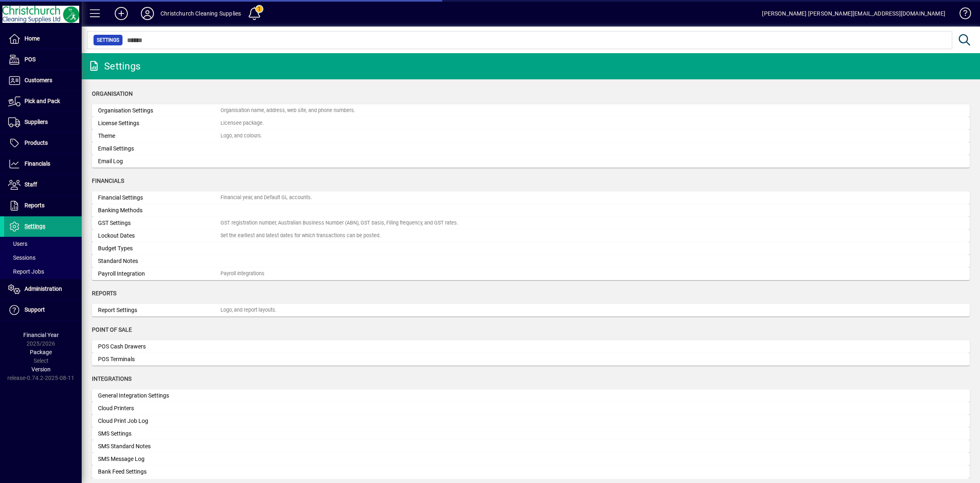 The width and height of the screenshot is (980, 483). Describe the element at coordinates (159, 420) in the screenshot. I see `div: Cloud Print Job Log` at that location.